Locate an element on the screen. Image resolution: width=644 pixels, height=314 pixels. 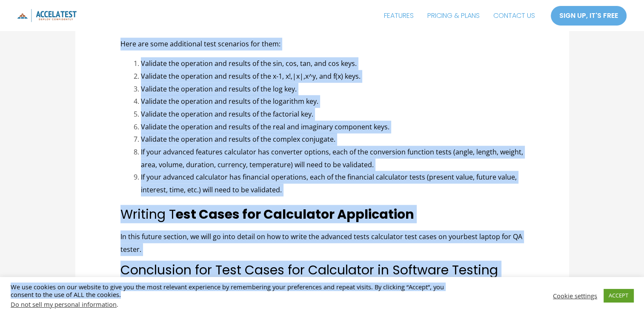
a: FEATURES is located at coordinates (399, 16).